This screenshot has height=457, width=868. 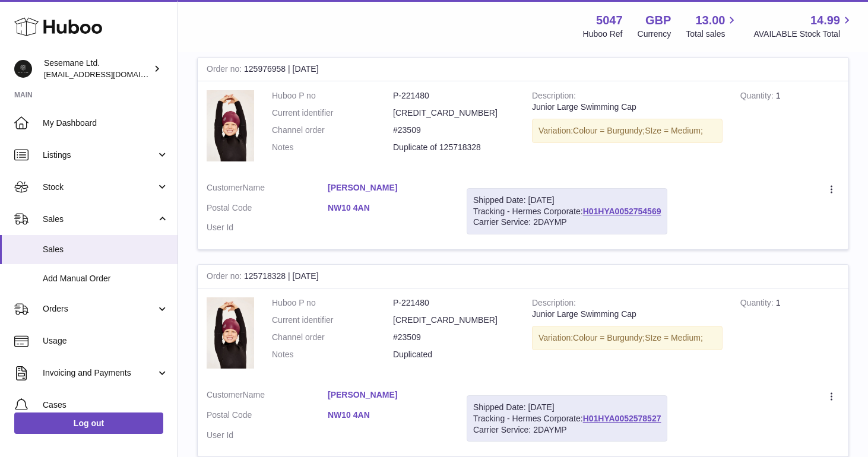 I want to click on a: 13.00 Total sales, so click(x=712, y=26).